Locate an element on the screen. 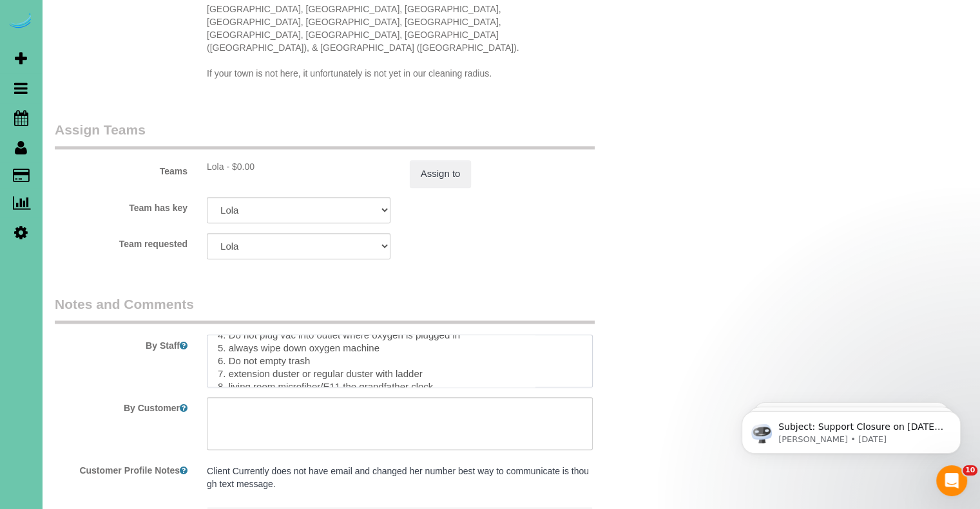 The width and height of the screenshot is (980, 509). label: Team has key is located at coordinates (121, 206).